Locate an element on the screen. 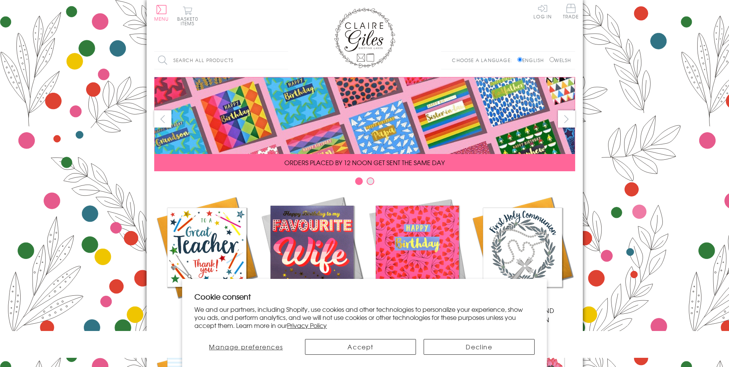 This screenshot has height=367, width=729. input: Search all products is located at coordinates (221, 60).